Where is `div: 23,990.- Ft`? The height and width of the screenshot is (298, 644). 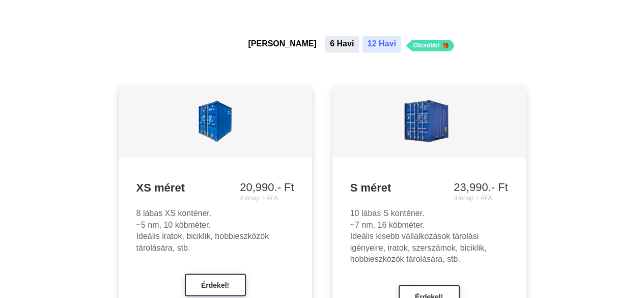 div: 23,990.- Ft is located at coordinates (480, 191).